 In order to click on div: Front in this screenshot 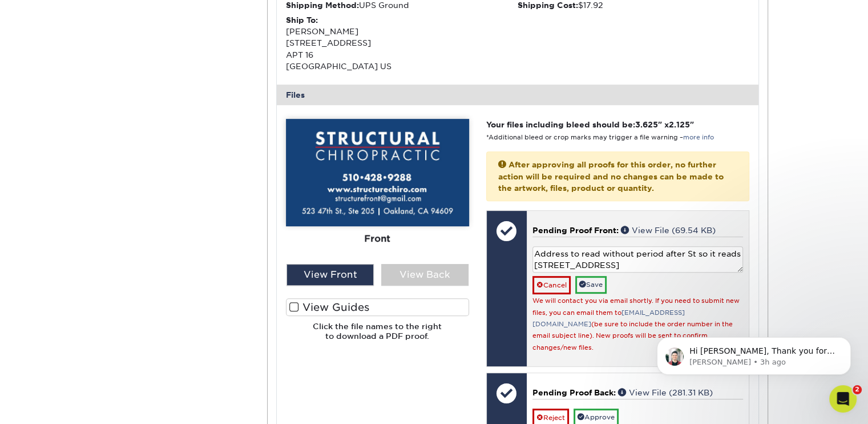, I will do `click(377, 239)`.